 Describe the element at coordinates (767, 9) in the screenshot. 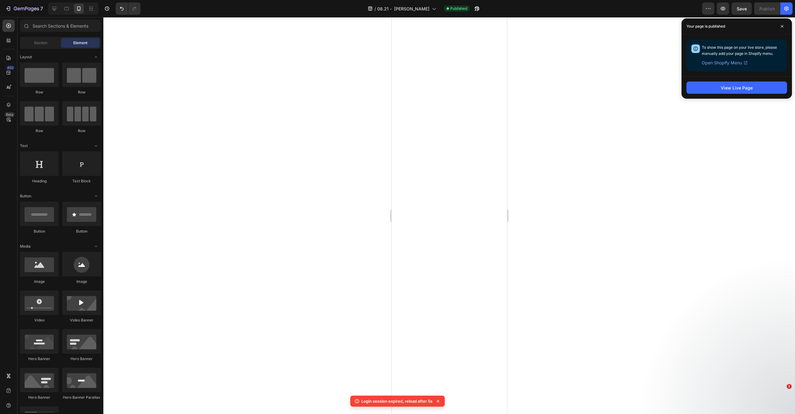

I see `button: Publish` at that location.